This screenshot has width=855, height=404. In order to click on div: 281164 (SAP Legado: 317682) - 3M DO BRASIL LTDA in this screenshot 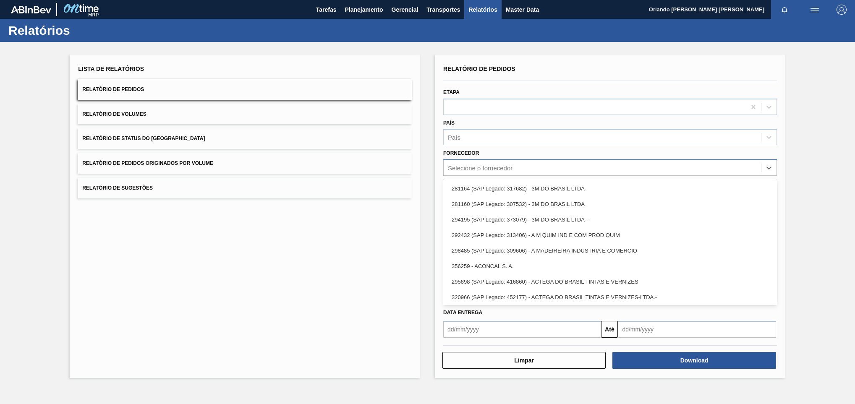, I will do `click(610, 188)`.